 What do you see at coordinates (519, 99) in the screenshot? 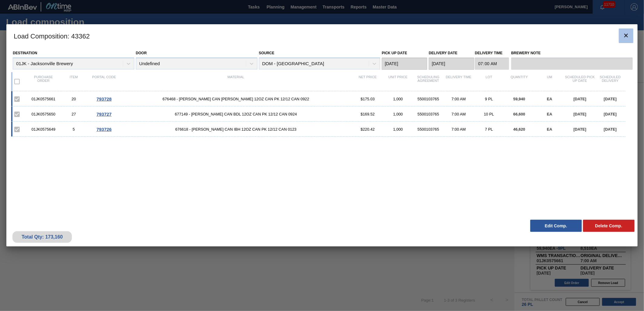
I see `span: 59,940` at bounding box center [519, 99].